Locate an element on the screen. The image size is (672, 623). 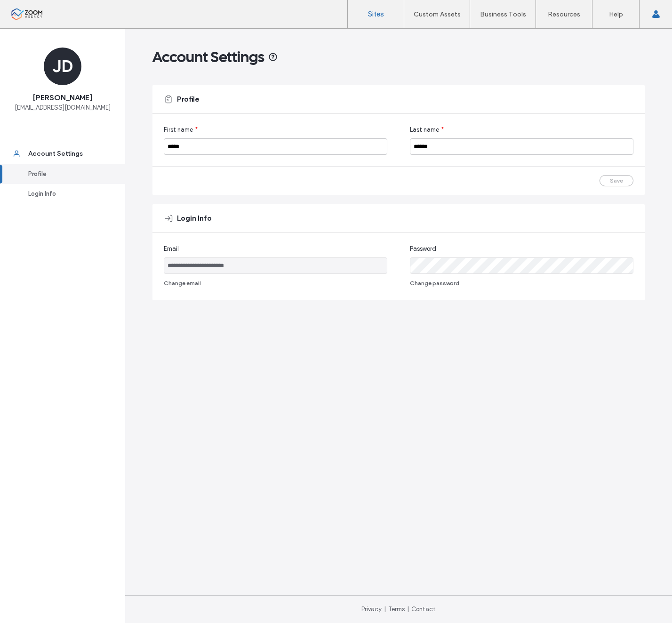
label: Business Tools is located at coordinates (503, 14).